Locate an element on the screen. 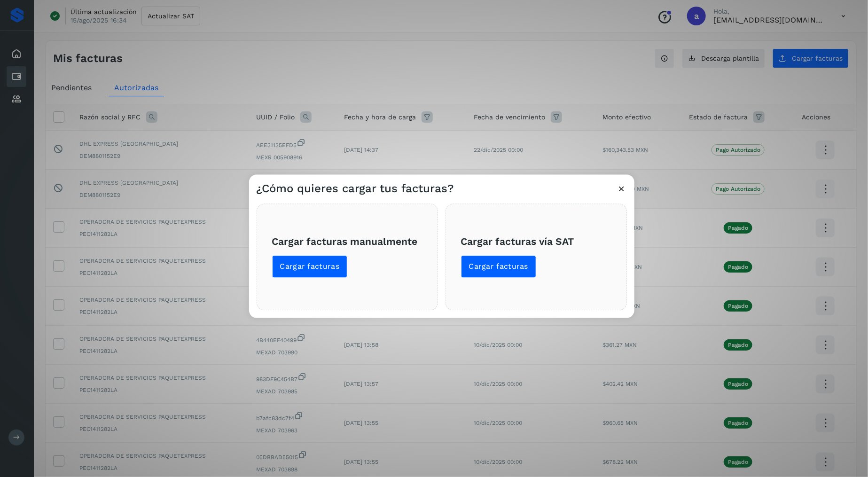 The image size is (868, 477). h3: Cargar facturas manualmente is located at coordinates (347, 241).